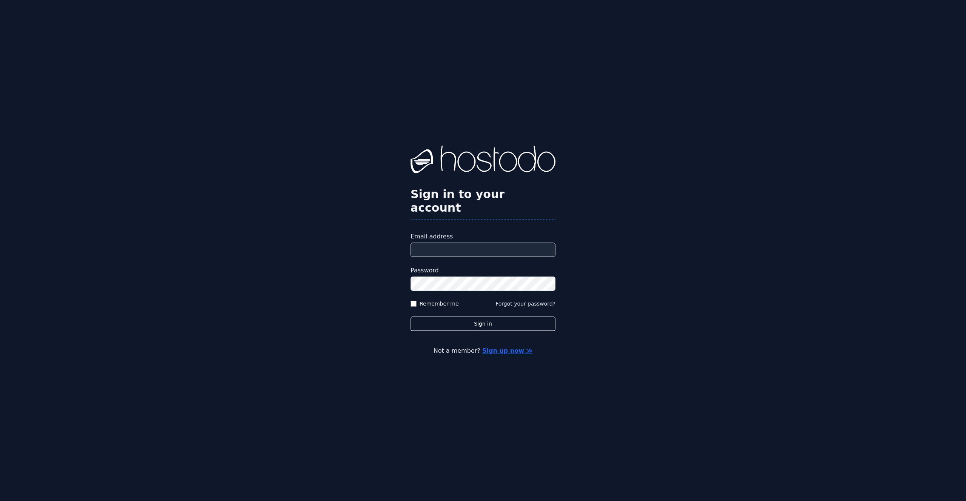  I want to click on button: Sign in, so click(483, 324).